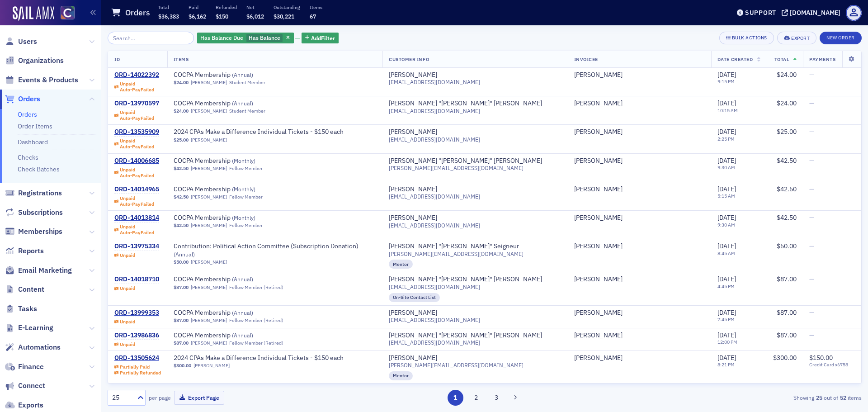 The height and width of the screenshot is (412, 868). Describe the element at coordinates (247, 111) in the screenshot. I see `div: Student Member` at that location.